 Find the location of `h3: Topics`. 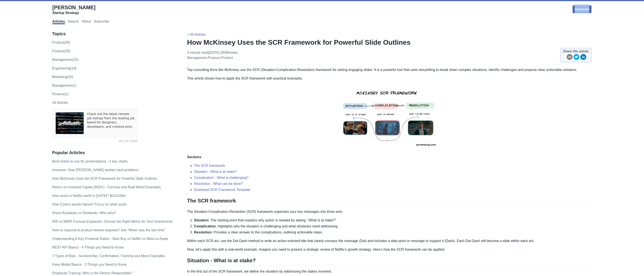

h3: Topics is located at coordinates (115, 34).